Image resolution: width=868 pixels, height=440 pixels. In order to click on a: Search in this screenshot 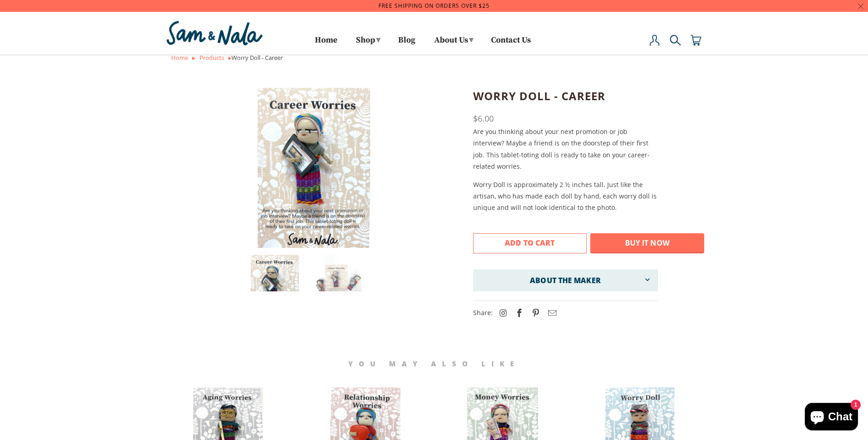, I will do `click(675, 45)`.